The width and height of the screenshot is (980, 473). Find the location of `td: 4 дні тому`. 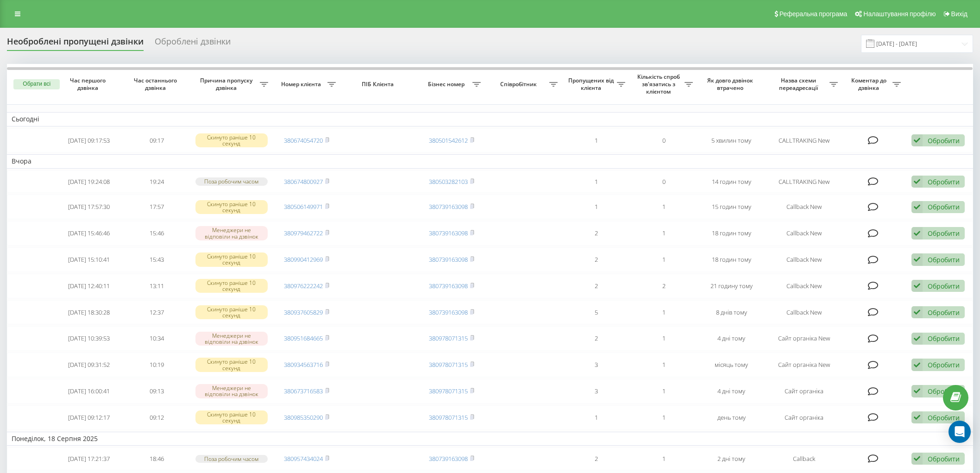

td: 4 дні тому is located at coordinates (732, 391).